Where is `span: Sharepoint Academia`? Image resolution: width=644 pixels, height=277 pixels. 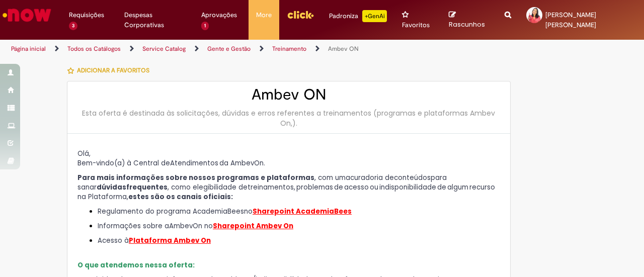
span: Sharepoint Academia is located at coordinates (293, 211).